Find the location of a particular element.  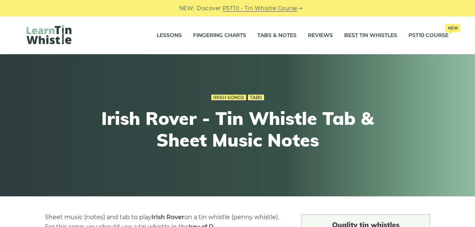

strong: Irish Rover is located at coordinates (168, 217).